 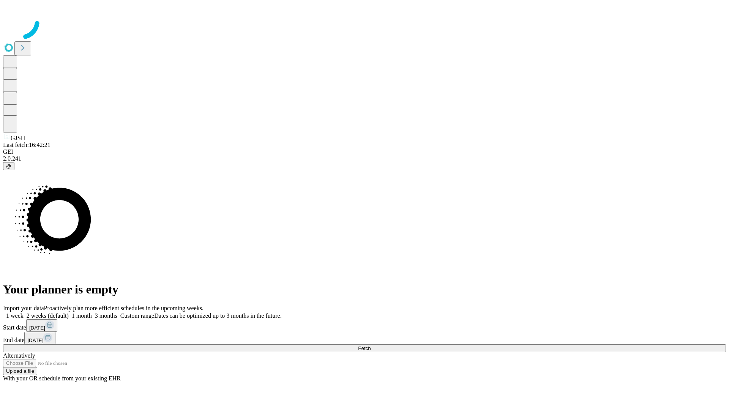 I want to click on span: With your OR schedule from your existing EHR, so click(x=62, y=378).